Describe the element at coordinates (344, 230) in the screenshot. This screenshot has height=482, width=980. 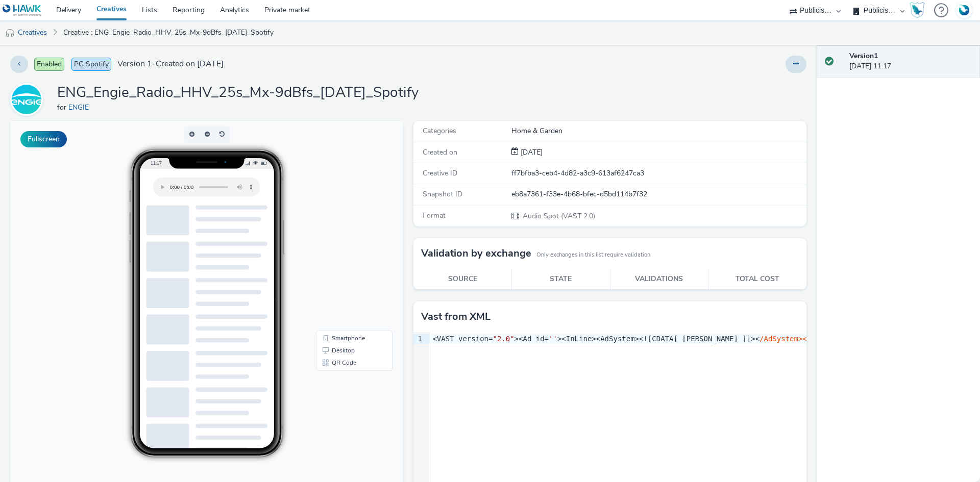
I see `li: Desktop` at that location.